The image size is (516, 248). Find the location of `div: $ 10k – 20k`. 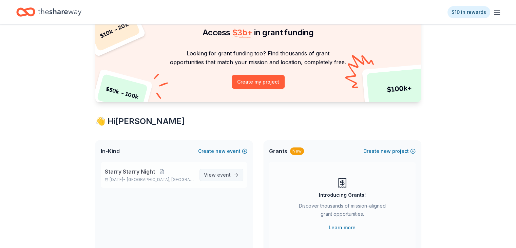

div: $ 10k – 20k is located at coordinates (114, 30).